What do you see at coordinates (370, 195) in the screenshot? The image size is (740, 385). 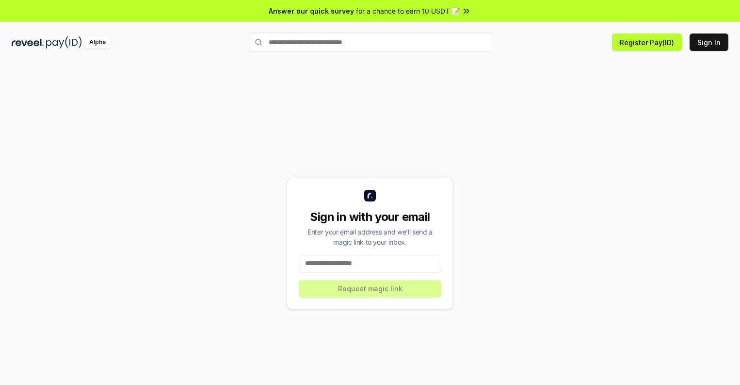 I see `img: logo_small` at bounding box center [370, 195].